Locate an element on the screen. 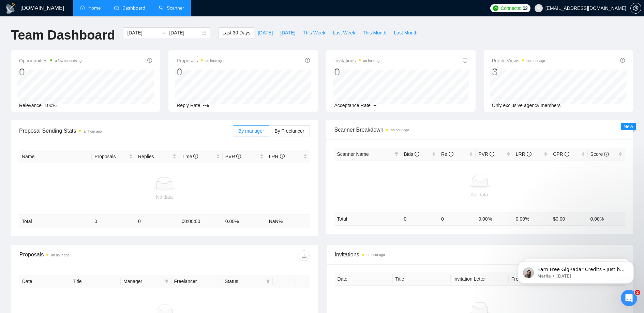 This screenshot has width=644, height=313. th: Replies is located at coordinates (157, 156).